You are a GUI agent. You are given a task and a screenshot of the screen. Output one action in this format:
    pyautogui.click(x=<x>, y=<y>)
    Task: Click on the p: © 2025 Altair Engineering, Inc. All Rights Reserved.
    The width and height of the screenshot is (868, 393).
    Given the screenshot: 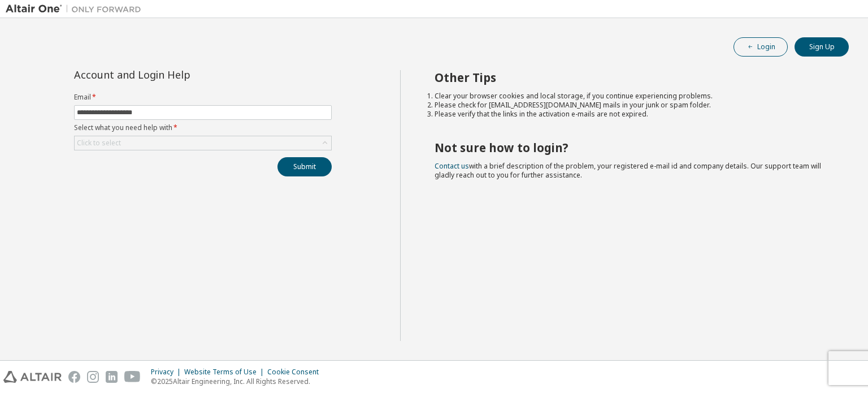 What is the action you would take?
    pyautogui.click(x=237, y=381)
    